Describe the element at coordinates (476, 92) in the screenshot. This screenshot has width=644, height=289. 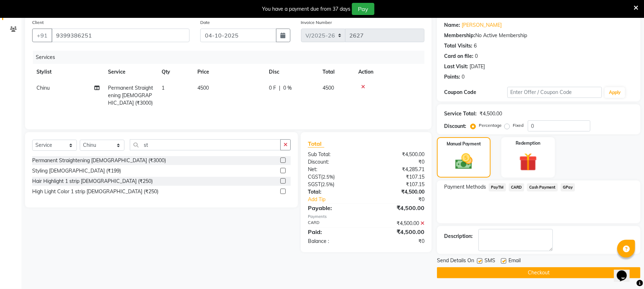
I see `div: Coupon Code` at that location.